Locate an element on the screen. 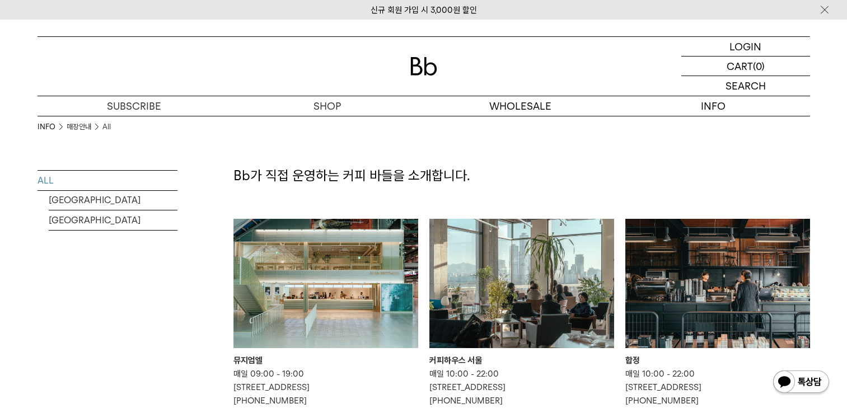 This screenshot has width=847, height=413. div: 합정 is located at coordinates (718, 361).